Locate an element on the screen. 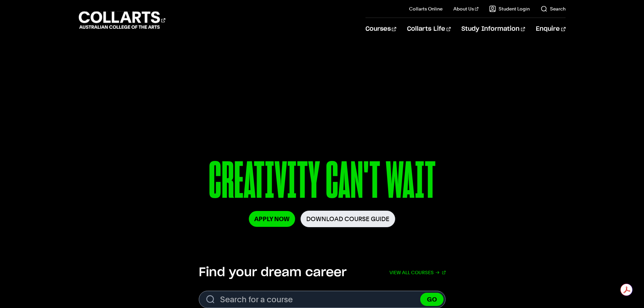  p: CREATIVITY CAN'T WAIT is located at coordinates (322, 182).